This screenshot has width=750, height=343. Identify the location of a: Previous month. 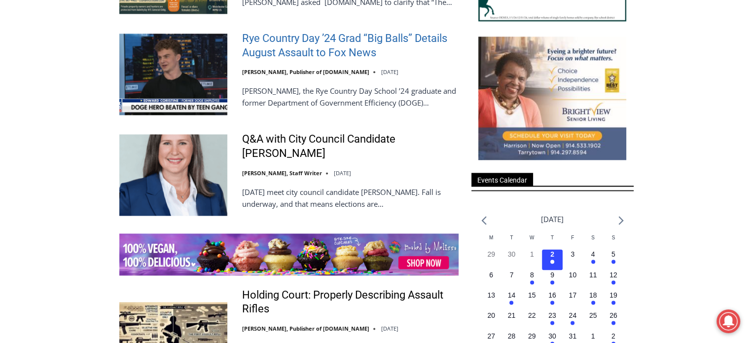
(484, 220).